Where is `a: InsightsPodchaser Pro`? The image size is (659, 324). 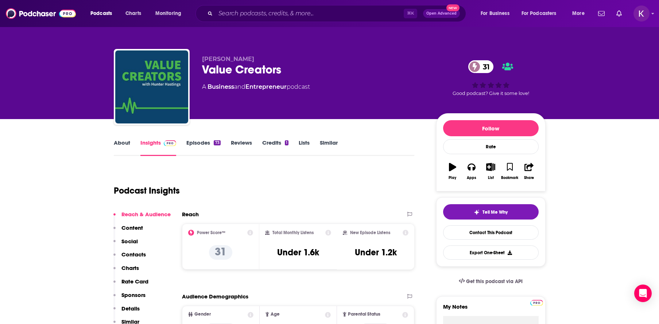 a: InsightsPodchaser Pro is located at coordinates (158, 147).